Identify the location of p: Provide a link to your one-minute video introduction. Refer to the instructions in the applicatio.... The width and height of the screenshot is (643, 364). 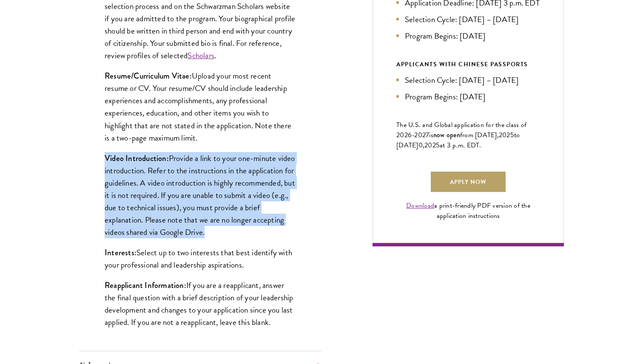
(200, 195).